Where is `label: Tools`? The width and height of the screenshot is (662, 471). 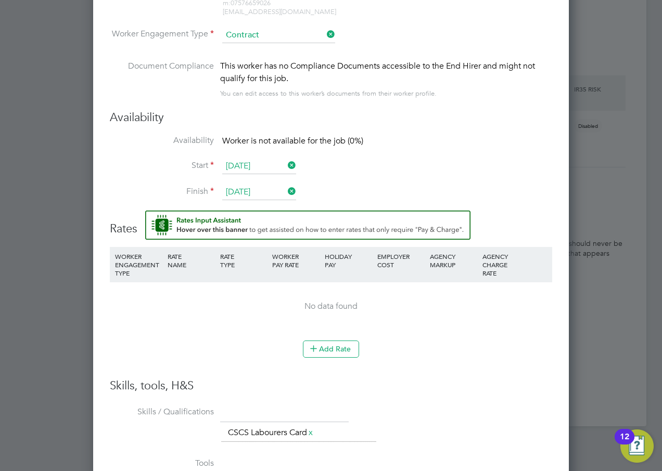
label: Tools is located at coordinates (162, 463).